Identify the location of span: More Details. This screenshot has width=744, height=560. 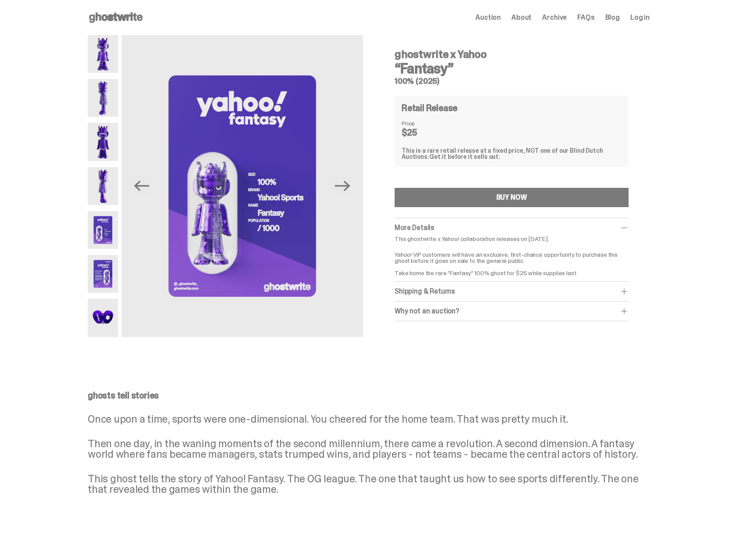
(415, 227).